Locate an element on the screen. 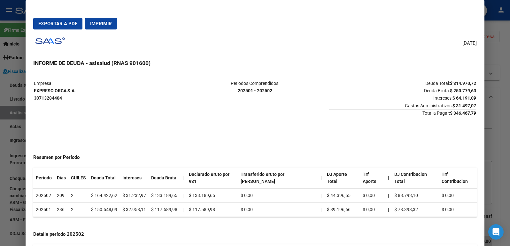 The height and width of the screenshot is (246, 510). td: $ 44.396,55 is located at coordinates (342, 195).